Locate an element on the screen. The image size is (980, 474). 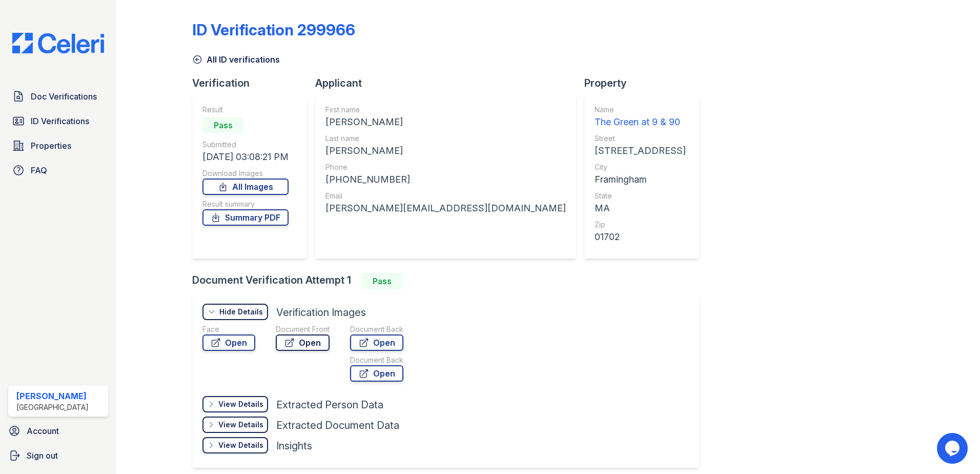
div: Document Verification Attempt 1 is located at coordinates (450, 281).